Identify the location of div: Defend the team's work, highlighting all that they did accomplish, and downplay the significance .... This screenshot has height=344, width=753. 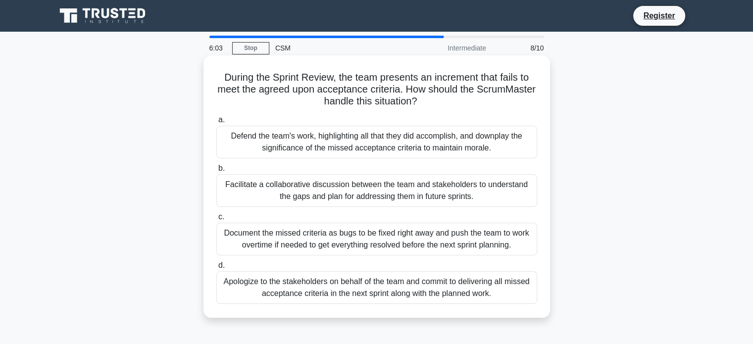
(377, 142).